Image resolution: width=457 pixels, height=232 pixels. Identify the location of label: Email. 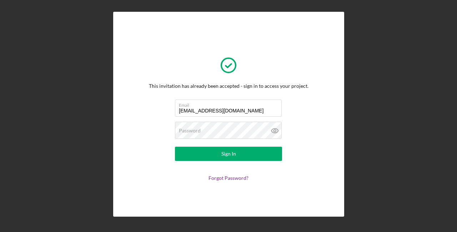
(230, 104).